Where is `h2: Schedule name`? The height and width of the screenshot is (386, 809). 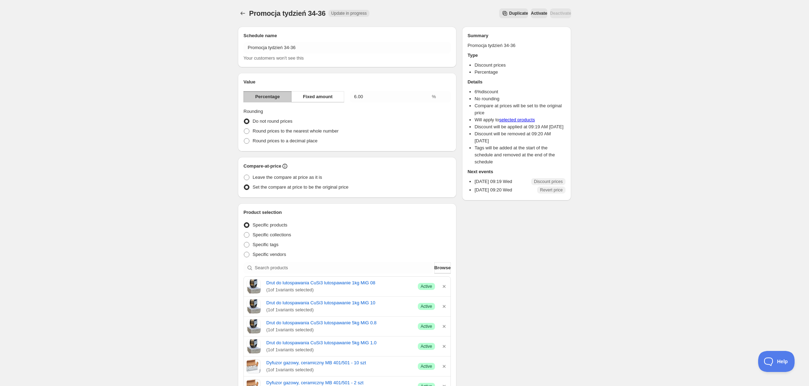
h2: Schedule name is located at coordinates (347, 36).